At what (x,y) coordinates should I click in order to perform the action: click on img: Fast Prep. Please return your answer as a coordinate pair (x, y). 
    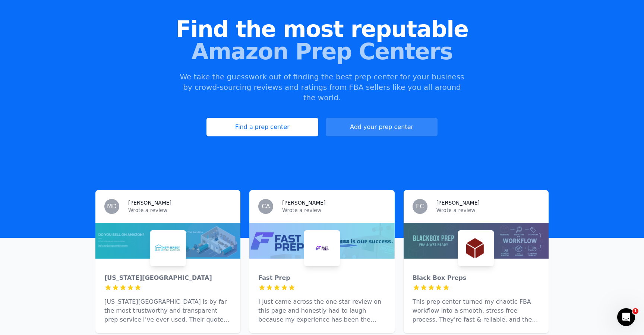
    Looking at the image, I should click on (322, 248).